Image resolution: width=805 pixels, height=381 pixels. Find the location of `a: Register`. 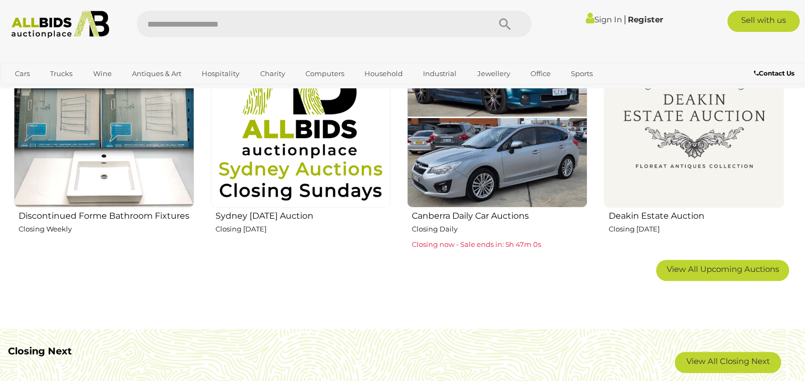

a: Register is located at coordinates (645, 19).